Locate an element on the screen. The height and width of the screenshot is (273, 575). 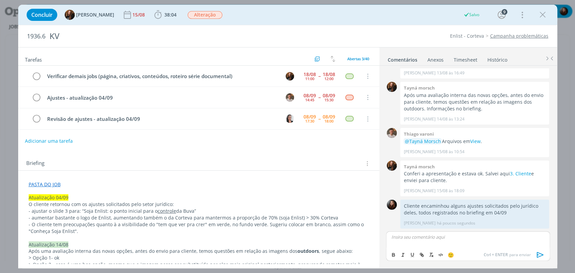
u: controle is located at coordinates (167, 211).